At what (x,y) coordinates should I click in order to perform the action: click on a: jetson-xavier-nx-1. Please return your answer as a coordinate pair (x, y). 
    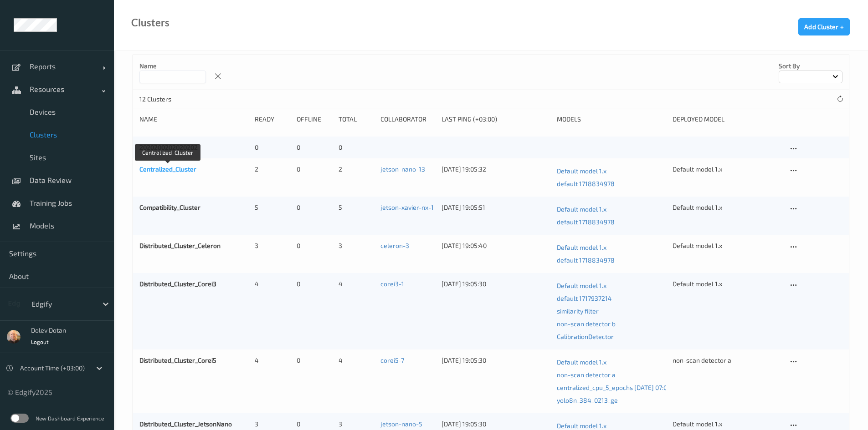
    Looking at the image, I should click on (407, 207).